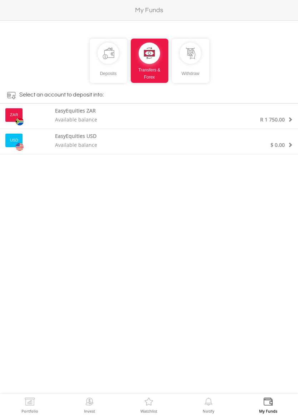 This screenshot has width=298, height=418. Describe the element at coordinates (268, 405) in the screenshot. I see `a: My Funds` at that location.